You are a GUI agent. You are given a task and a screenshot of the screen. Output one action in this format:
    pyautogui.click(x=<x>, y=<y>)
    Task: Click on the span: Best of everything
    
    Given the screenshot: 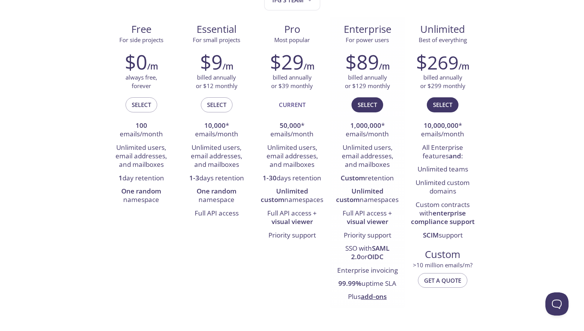 What is the action you would take?
    pyautogui.click(x=443, y=40)
    